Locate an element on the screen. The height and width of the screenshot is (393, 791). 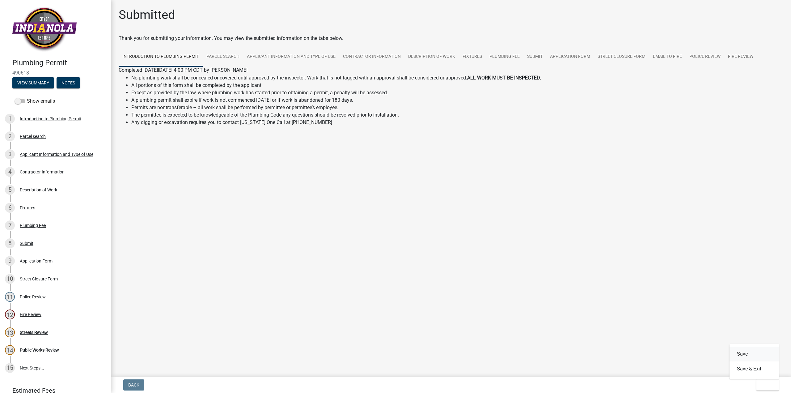
div: 5 is located at coordinates (10, 190).